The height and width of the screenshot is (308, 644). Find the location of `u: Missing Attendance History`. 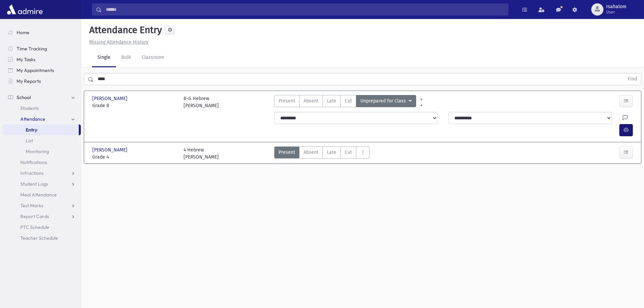

u: Missing Attendance History is located at coordinates (118, 42).